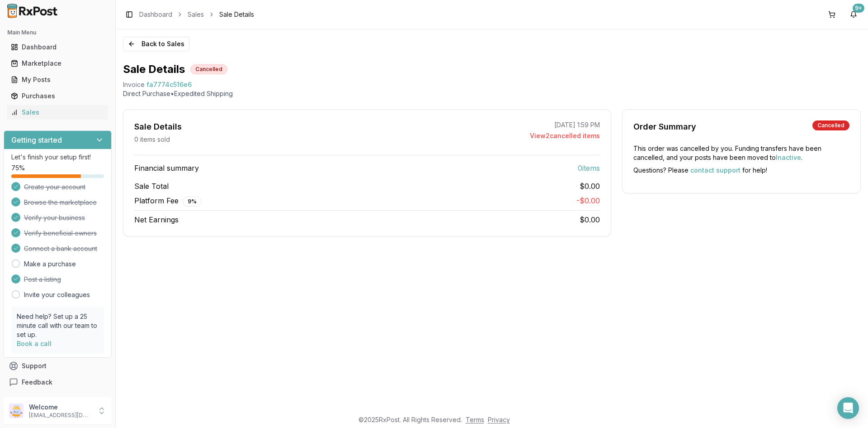 This screenshot has height=428, width=868. What do you see at coordinates (169, 84) in the screenshot?
I see `span: fa7774c516e6` at bounding box center [169, 84].